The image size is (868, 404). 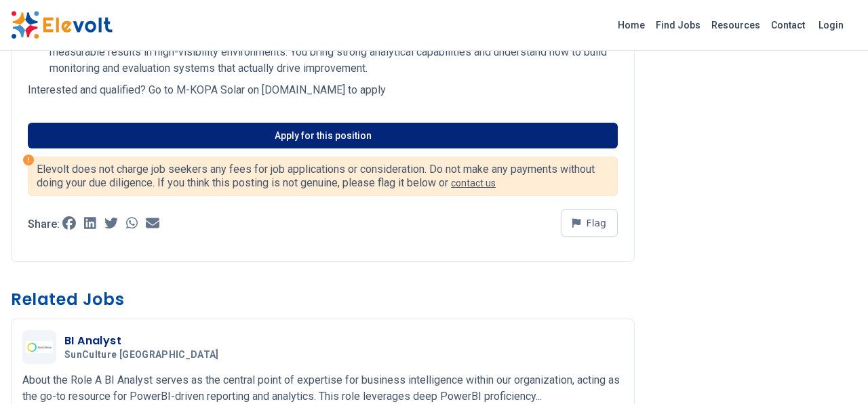 What do you see at coordinates (323, 176) in the screenshot?
I see `p: Elevolt does not charge job seekers any fees for job applications or consideration. Do not make a...` at bounding box center [323, 176].